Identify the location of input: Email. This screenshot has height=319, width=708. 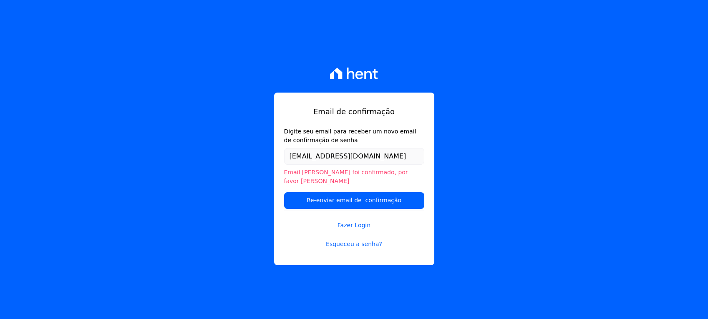
(354, 156).